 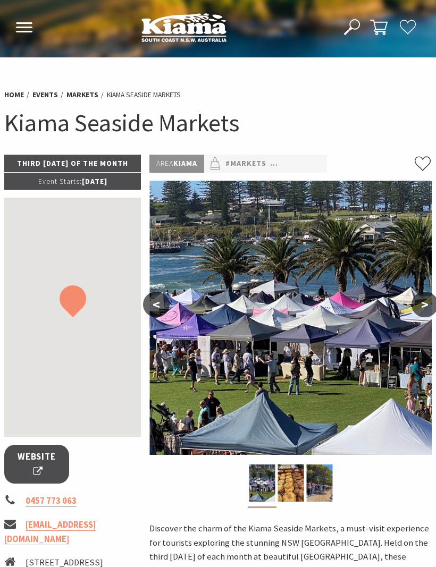 What do you see at coordinates (45, 95) in the screenshot?
I see `a: Events` at bounding box center [45, 95].